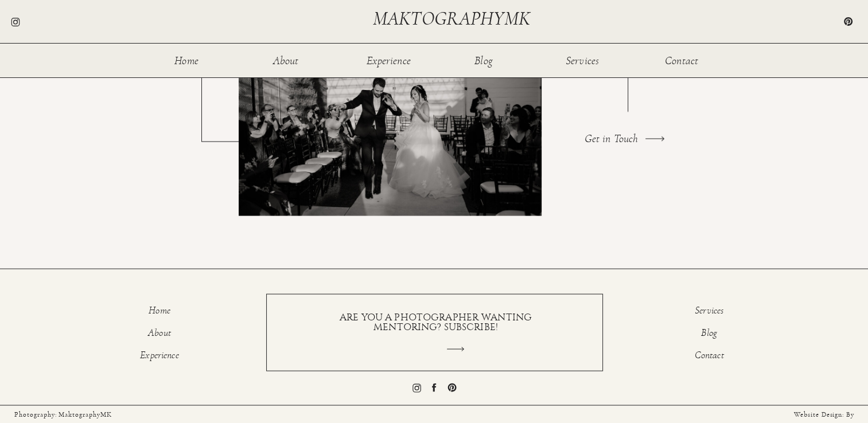 The height and width of the screenshot is (423, 868). I want to click on h1: Get in Touch, so click(613, 137).